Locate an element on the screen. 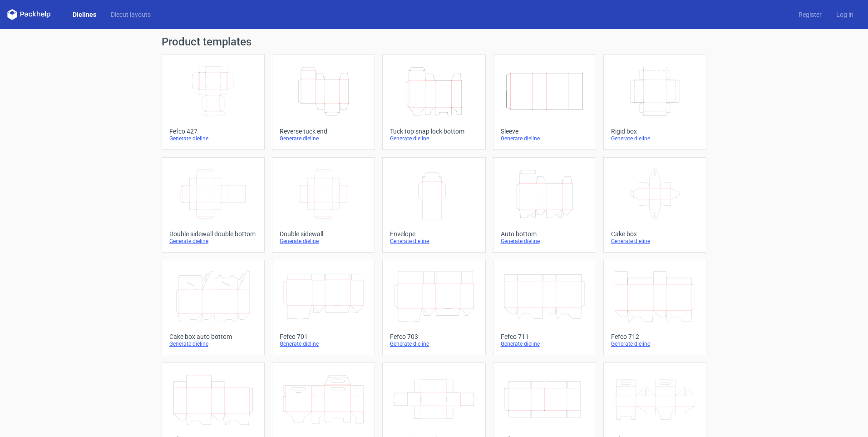 The height and width of the screenshot is (437, 868). a: Diecut layouts is located at coordinates (131, 15).